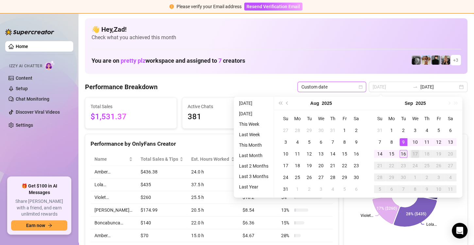 This screenshot has height=245, width=474. Describe the element at coordinates (415, 189) in the screenshot. I see `div: 8` at that location.